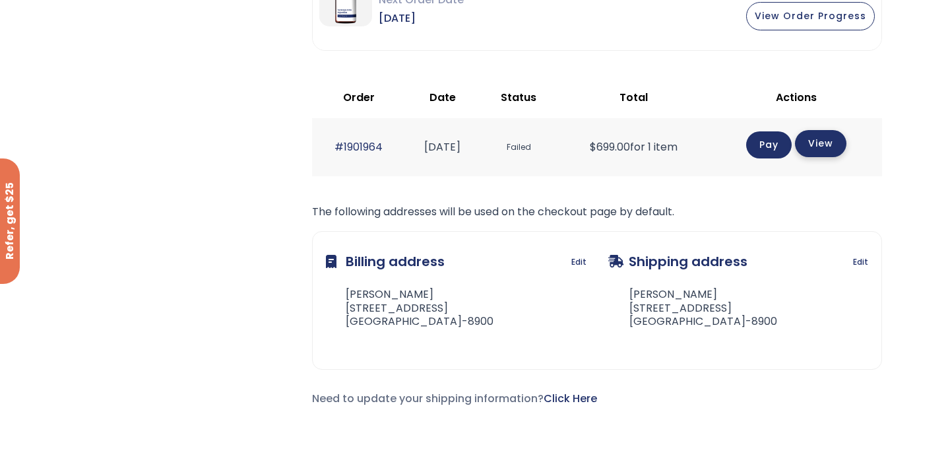  Describe the element at coordinates (678, 261) in the screenshot. I see `h3: Shipping address` at that location.